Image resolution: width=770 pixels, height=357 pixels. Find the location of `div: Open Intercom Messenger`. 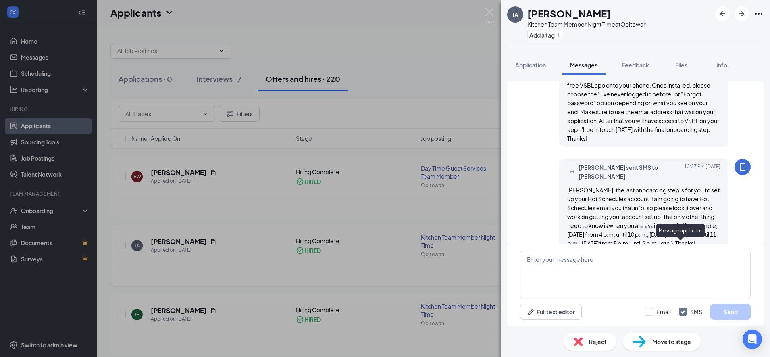

div: Open Intercom Messenger is located at coordinates (752, 339).